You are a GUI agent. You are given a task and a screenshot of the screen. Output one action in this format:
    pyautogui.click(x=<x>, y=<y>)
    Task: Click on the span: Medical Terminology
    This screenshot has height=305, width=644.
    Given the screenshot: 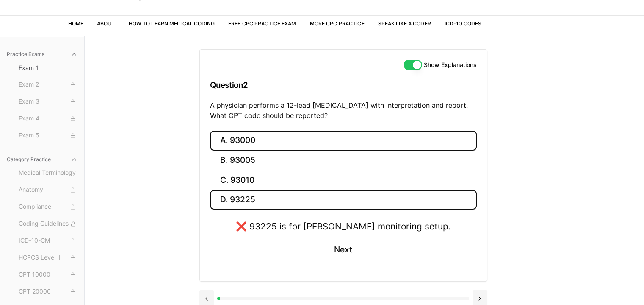 What is the action you would take?
    pyautogui.click(x=48, y=173)
    